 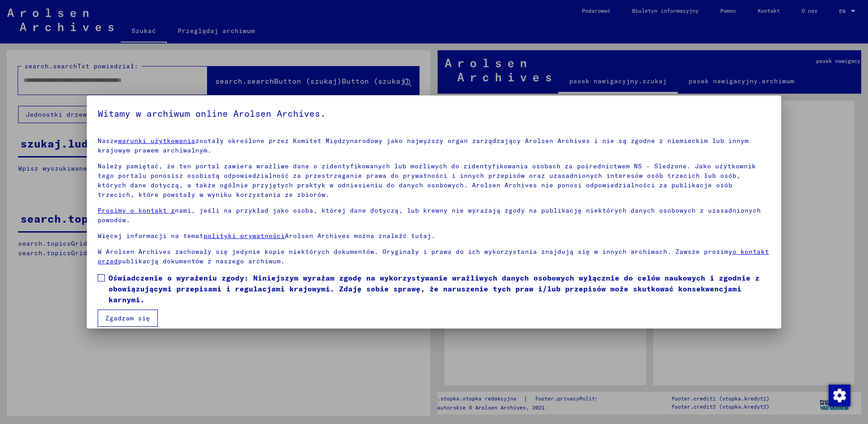 What do you see at coordinates (434, 113) in the screenshot?
I see `h5: Witamy w archiwum online Arolsen Archives.` at bounding box center [434, 113].